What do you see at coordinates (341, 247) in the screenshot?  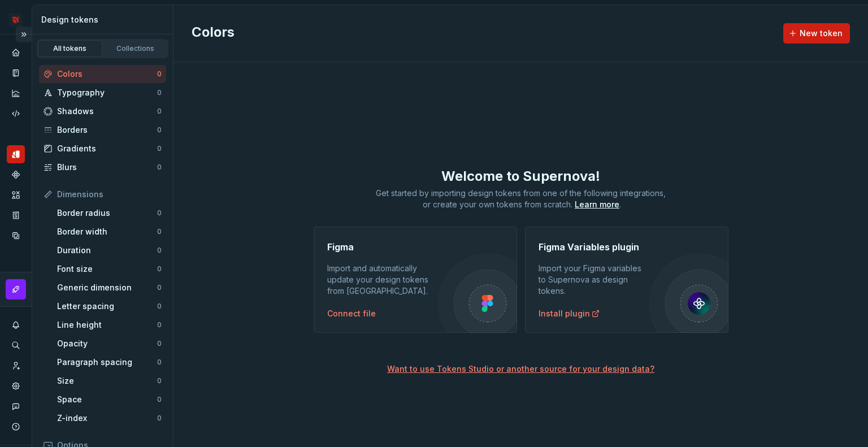 I see `h4: Figma` at bounding box center [341, 247].